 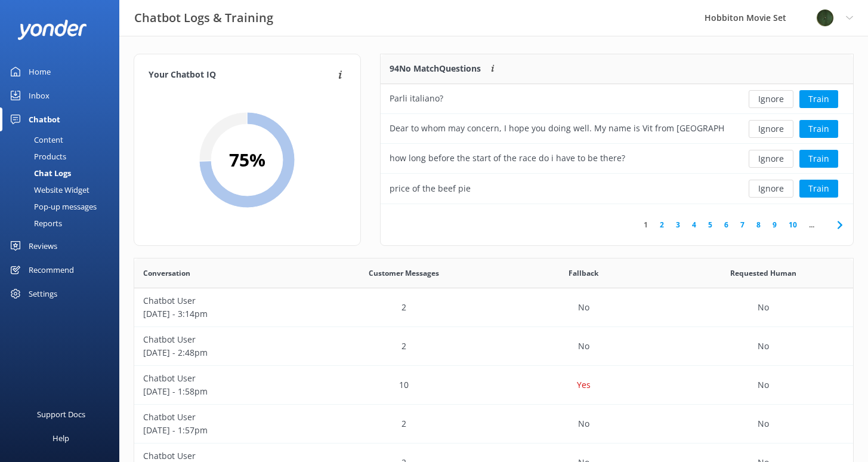 What do you see at coordinates (63, 140) in the screenshot?
I see `a: Content` at bounding box center [63, 140].